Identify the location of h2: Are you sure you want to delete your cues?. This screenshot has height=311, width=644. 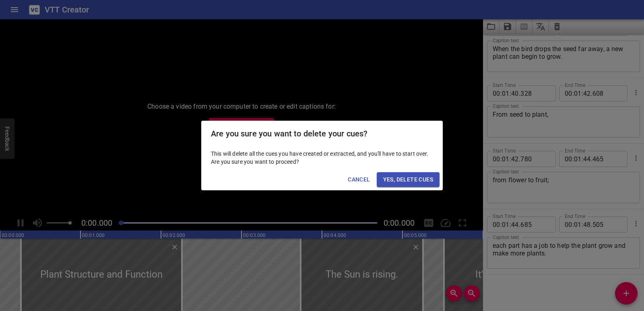
(322, 133).